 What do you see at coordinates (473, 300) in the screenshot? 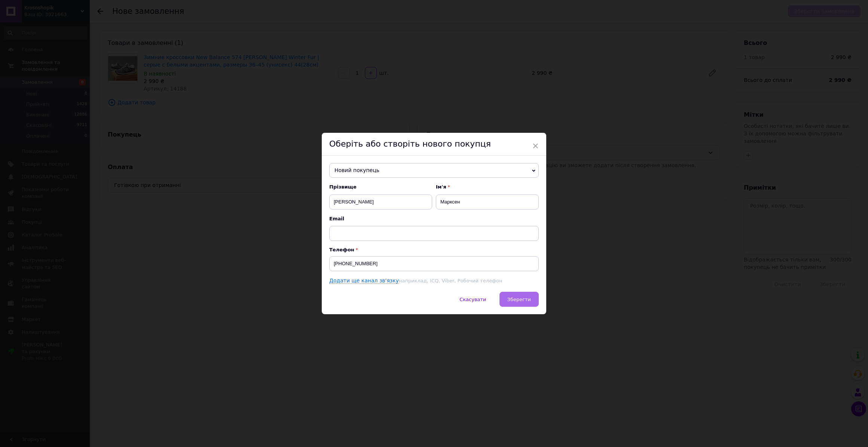
I see `span: Скасувати` at bounding box center [473, 300].